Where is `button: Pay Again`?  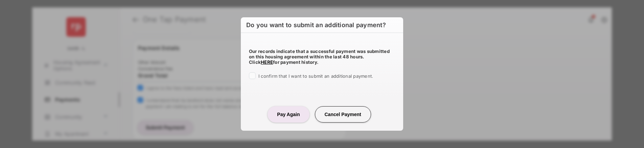
button: Pay Again is located at coordinates (288, 114).